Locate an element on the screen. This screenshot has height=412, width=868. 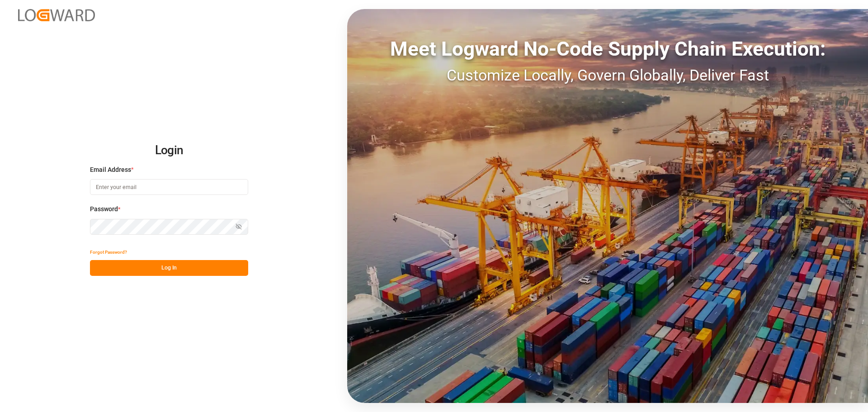
h2: Login is located at coordinates (169, 151).